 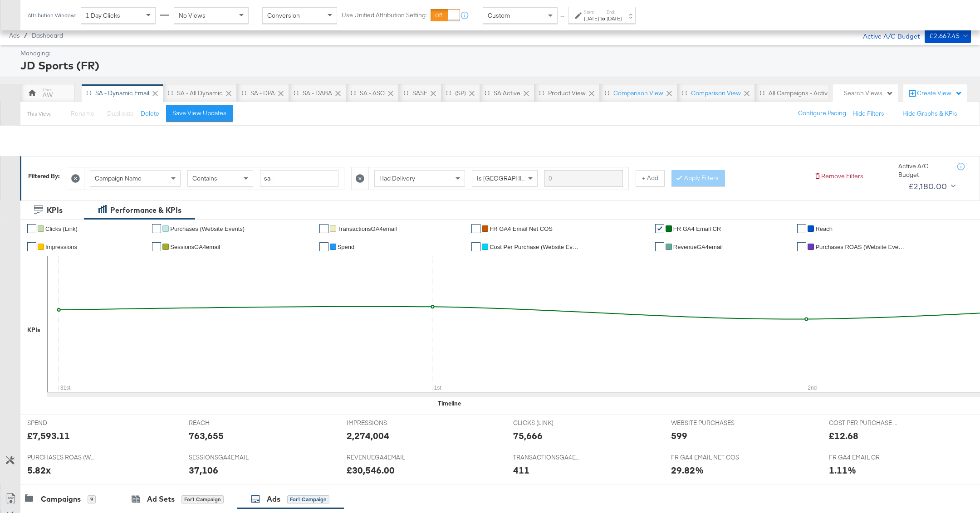 I want to click on div: £2,180.00, so click(x=928, y=186).